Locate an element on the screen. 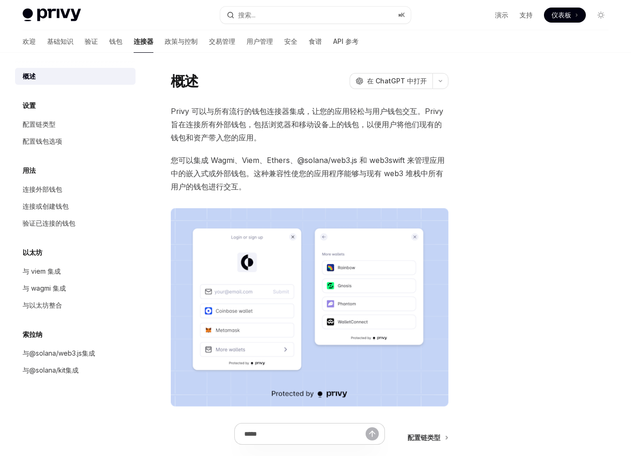 Image resolution: width=631 pixels, height=456 pixels. font: API 参考 is located at coordinates (346, 41).